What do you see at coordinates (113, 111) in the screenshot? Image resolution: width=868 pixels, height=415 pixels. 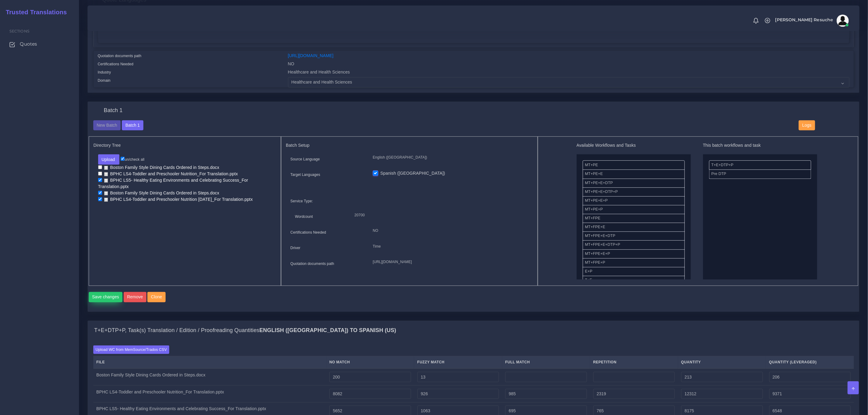 I see `h4: Batch 1` at bounding box center [113, 111].